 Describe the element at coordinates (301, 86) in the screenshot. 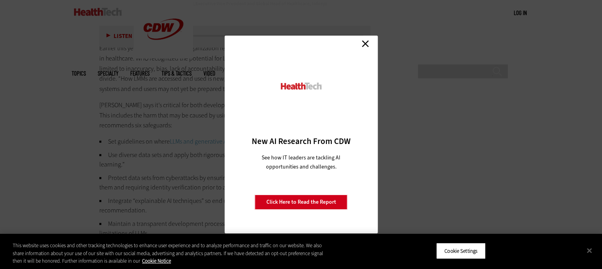

I see `img: HealthTech_0.png` at that location.